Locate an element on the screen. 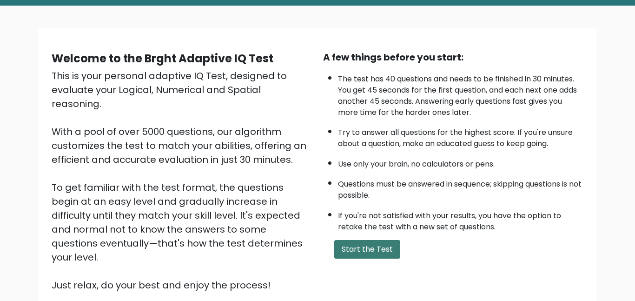 Image resolution: width=635 pixels, height=301 pixels. li: Try to answer all questions for the highest score. If you're unsure about a question, make an edu... is located at coordinates (461, 136).